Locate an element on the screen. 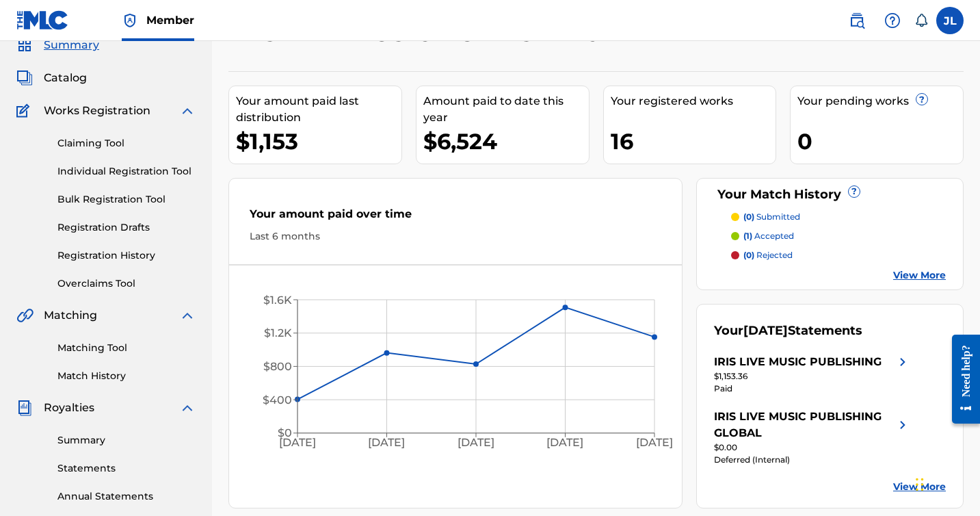 This screenshot has width=980, height=516. span: Member is located at coordinates (170, 20).